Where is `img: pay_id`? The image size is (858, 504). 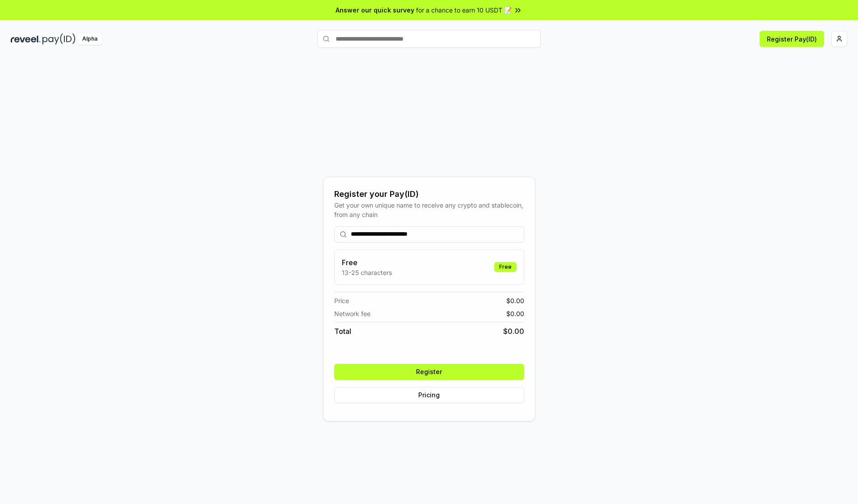
img: pay_id is located at coordinates (59, 39).